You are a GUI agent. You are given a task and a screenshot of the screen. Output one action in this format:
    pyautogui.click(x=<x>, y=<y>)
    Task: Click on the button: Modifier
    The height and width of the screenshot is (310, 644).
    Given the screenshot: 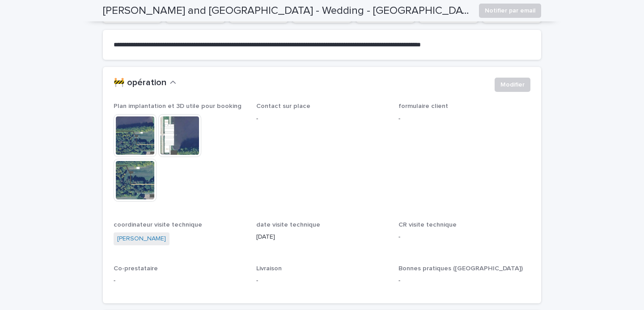 What is the action you would take?
    pyautogui.click(x=512, y=85)
    